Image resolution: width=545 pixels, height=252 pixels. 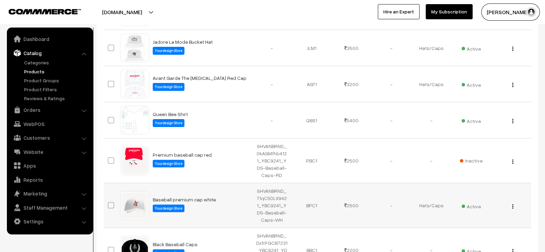 I want to click on a: Customers, so click(x=50, y=138).